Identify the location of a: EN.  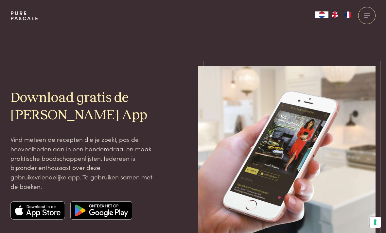
(335, 15).